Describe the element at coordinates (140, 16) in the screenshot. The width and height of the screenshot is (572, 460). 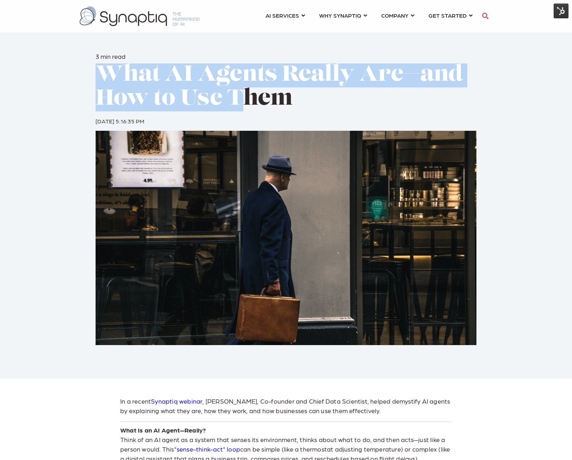
I see `img: synaptiq logo-2` at that location.